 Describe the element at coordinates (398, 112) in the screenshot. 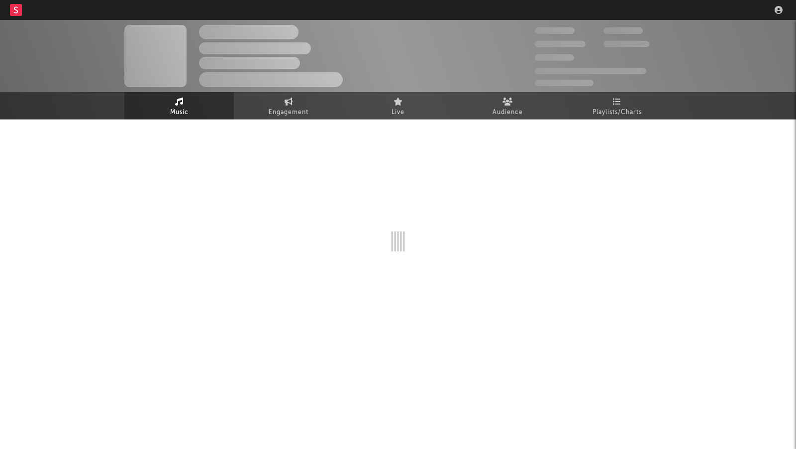

I see `span: Live` at that location.